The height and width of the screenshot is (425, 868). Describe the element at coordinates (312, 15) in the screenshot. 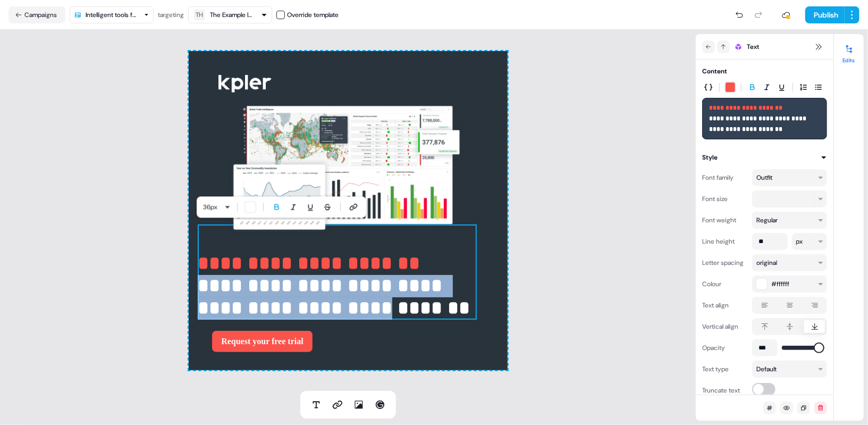

I see `div: Override template` at that location.